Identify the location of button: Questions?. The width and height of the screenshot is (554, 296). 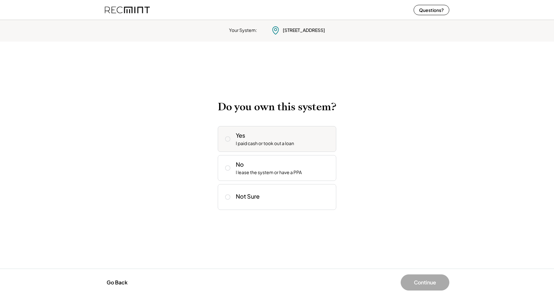
(431, 10).